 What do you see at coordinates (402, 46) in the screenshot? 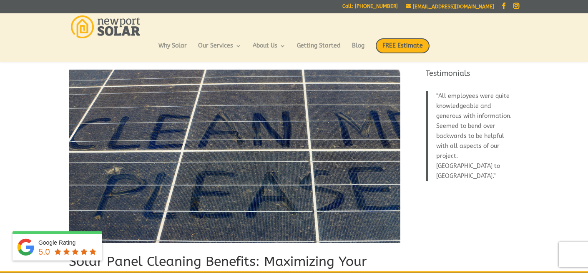
I see `span: FREE Estimate` at bounding box center [402, 46].